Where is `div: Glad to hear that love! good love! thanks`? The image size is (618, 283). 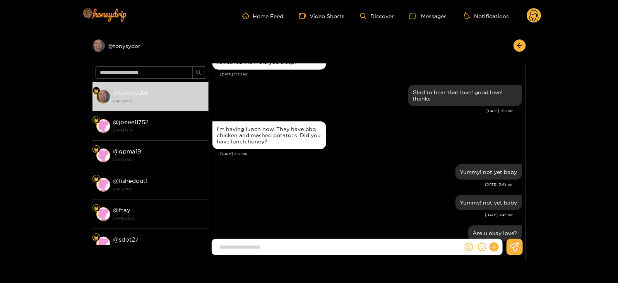
div: Glad to hear that love! good love! thanks is located at coordinates (465, 96).